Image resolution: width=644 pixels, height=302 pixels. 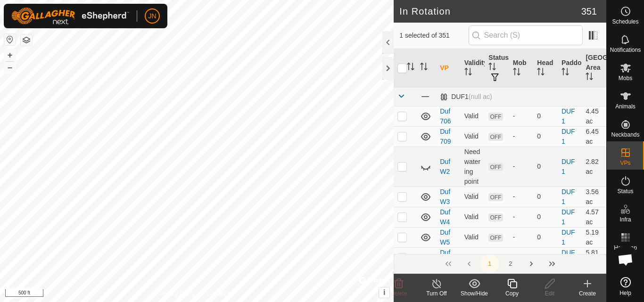 I want to click on a: Duf W6, so click(x=445, y=257).